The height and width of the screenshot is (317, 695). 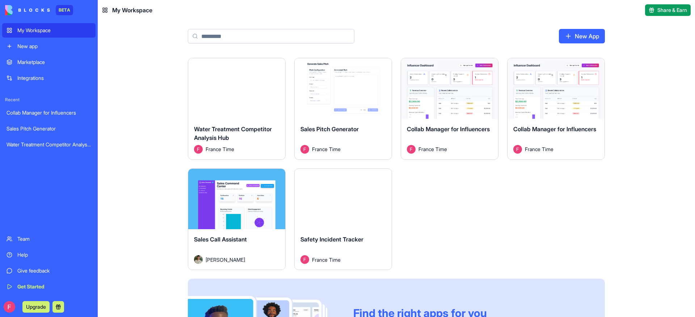 I want to click on span: Sales Call Assistant, so click(x=220, y=240).